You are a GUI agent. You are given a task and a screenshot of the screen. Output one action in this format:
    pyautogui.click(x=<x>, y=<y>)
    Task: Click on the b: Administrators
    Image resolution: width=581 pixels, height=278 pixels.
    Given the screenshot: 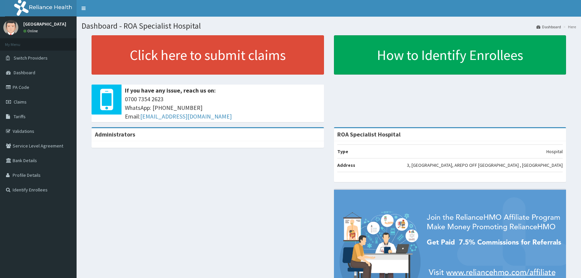 What is the action you would take?
    pyautogui.click(x=115, y=134)
    